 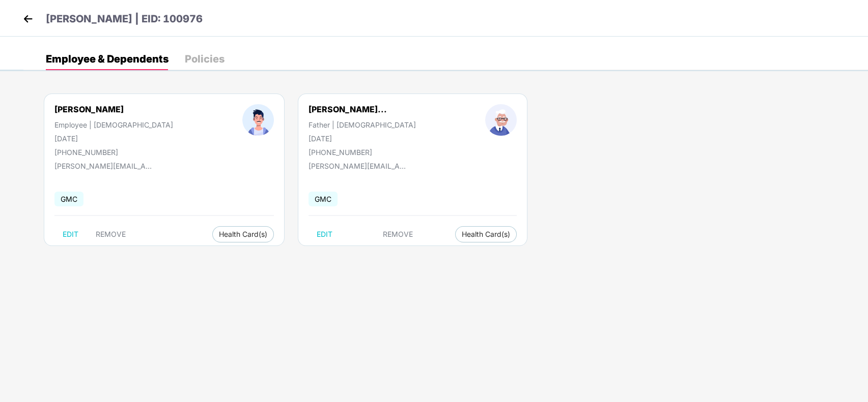 I want to click on div: Employee & Dependents, so click(x=107, y=59).